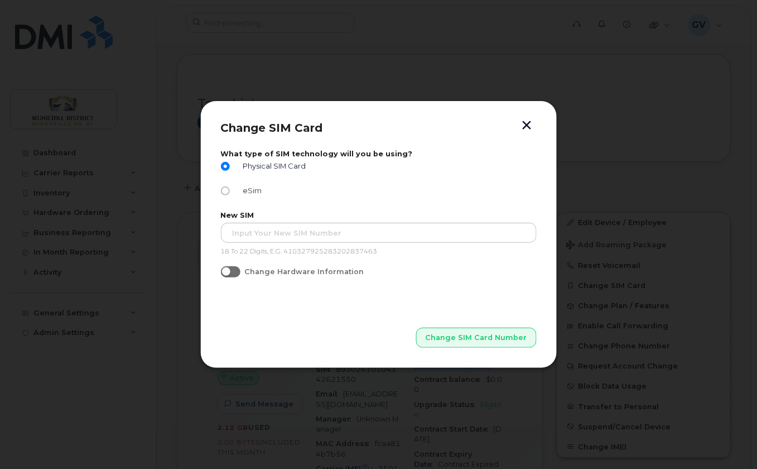 The image size is (757, 469). Describe the element at coordinates (379, 252) in the screenshot. I see `p: 18 To 22 Digits, E.G. 410327925283202837463` at that location.